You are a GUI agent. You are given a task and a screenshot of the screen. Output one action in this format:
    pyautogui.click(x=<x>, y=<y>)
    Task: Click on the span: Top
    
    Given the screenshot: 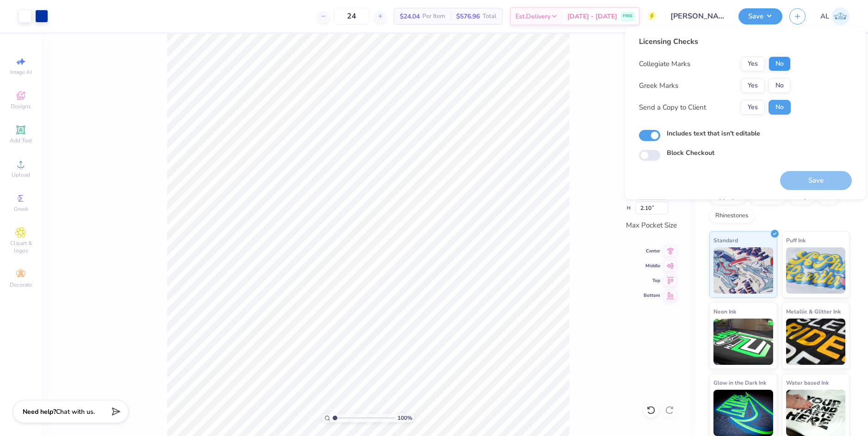 What is the action you would take?
    pyautogui.click(x=652, y=281)
    